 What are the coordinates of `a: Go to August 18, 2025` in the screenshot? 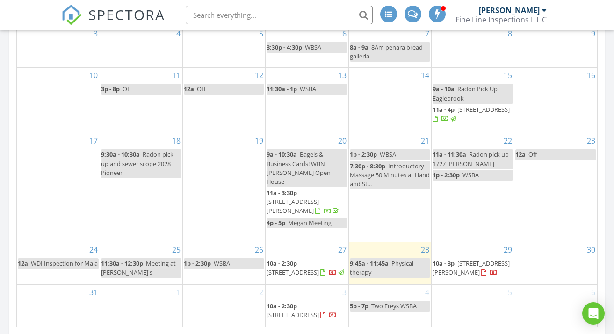 It's located at (176, 141).